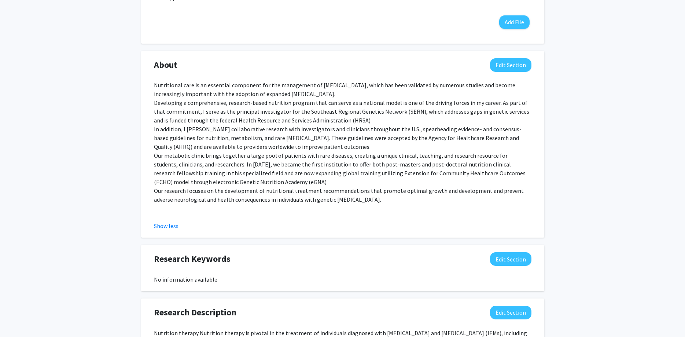  What do you see at coordinates (166, 65) in the screenshot?
I see `span: About` at bounding box center [166, 65].